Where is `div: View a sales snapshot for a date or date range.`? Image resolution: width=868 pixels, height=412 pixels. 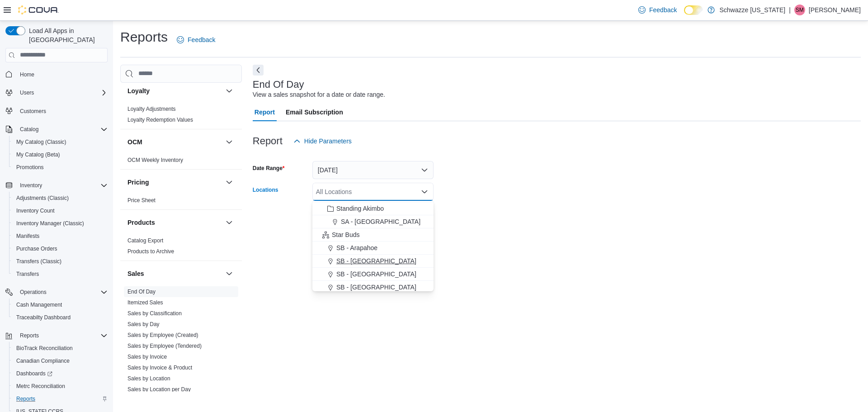 div: View a sales snapshot for a date or date range. is located at coordinates (319, 94).